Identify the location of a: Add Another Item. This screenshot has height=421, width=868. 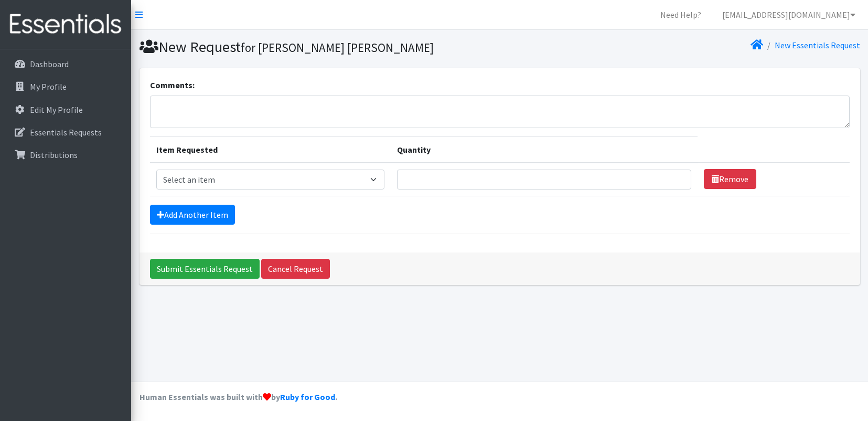
(193, 214).